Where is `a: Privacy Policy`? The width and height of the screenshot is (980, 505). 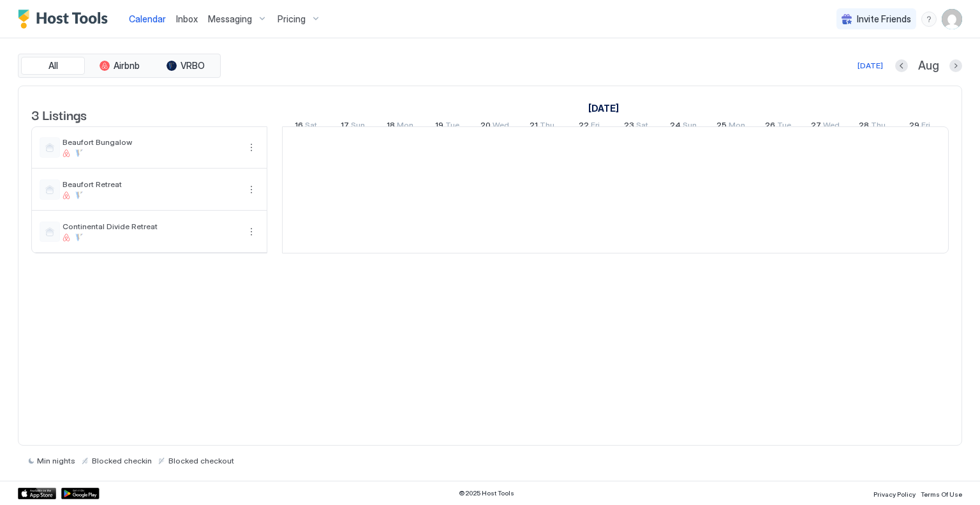 a: Privacy Policy is located at coordinates (895, 493).